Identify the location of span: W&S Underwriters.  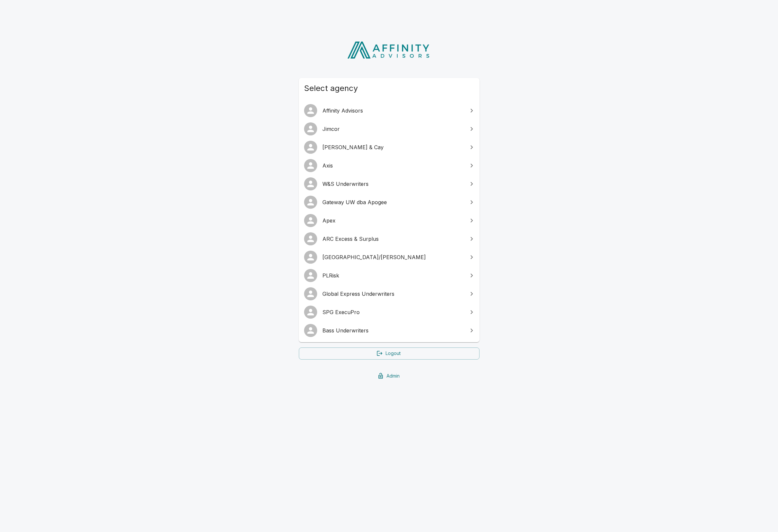
(393, 184).